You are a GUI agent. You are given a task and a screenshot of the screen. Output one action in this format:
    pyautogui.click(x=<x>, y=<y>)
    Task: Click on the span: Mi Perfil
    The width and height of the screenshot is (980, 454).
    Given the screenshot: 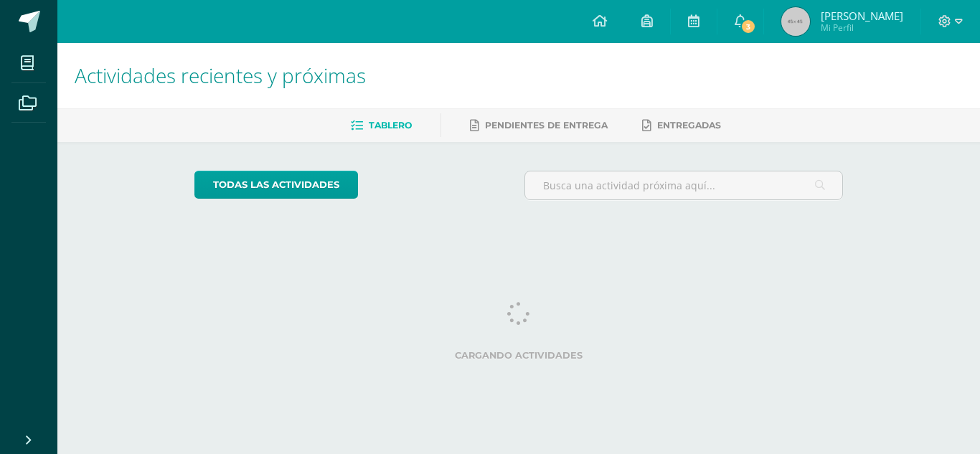 What is the action you would take?
    pyautogui.click(x=862, y=28)
    